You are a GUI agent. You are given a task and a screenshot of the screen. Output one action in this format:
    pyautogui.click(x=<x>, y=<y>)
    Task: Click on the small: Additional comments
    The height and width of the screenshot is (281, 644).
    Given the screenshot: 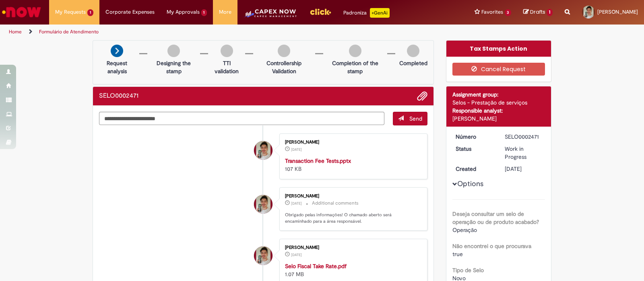 What is the action you would take?
    pyautogui.click(x=335, y=203)
    